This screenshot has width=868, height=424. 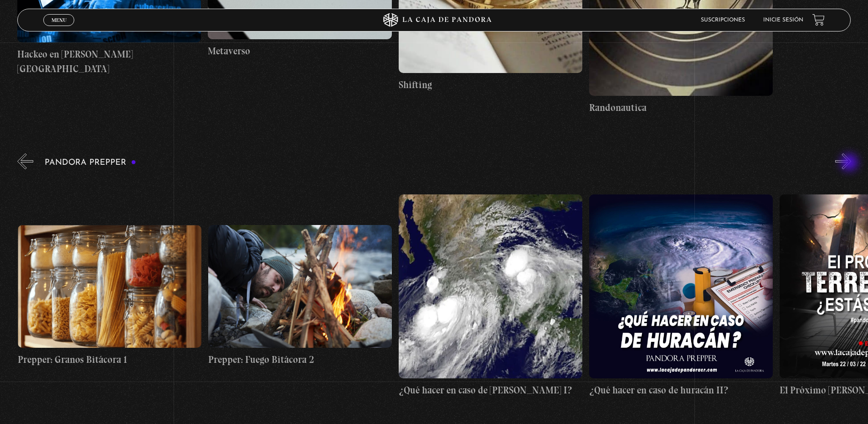 What do you see at coordinates (784, 20) in the screenshot?
I see `a: Inicie sesión` at bounding box center [784, 20].